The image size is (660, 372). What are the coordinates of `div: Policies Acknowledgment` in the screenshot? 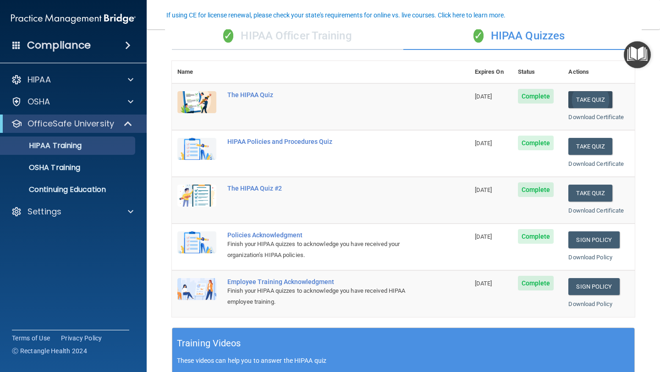 It's located at (326, 235).